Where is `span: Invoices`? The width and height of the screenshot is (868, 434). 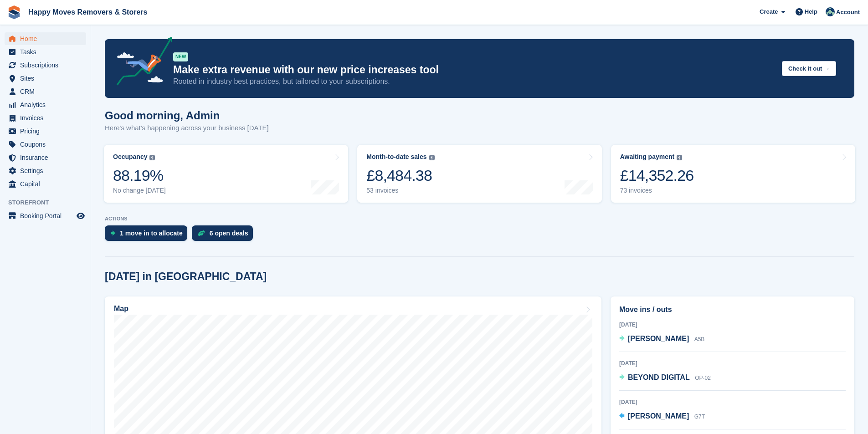
span: Invoices is located at coordinates (47, 118).